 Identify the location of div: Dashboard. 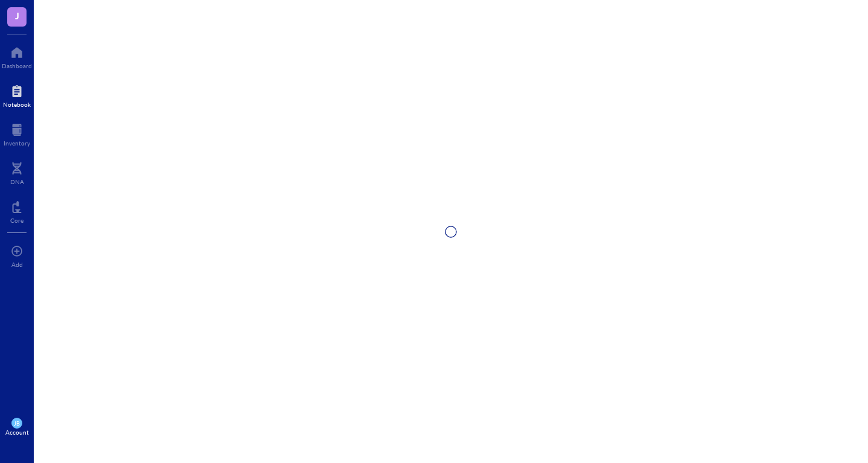
(17, 66).